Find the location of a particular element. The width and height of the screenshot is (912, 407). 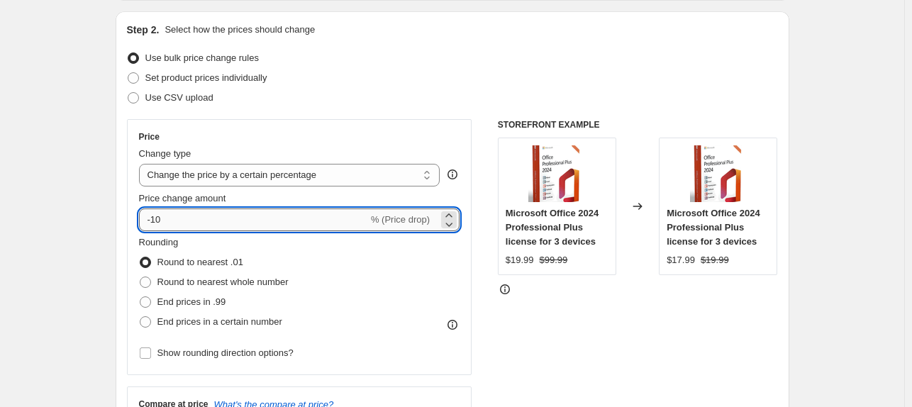

span: Set product prices individually is located at coordinates (206, 77).